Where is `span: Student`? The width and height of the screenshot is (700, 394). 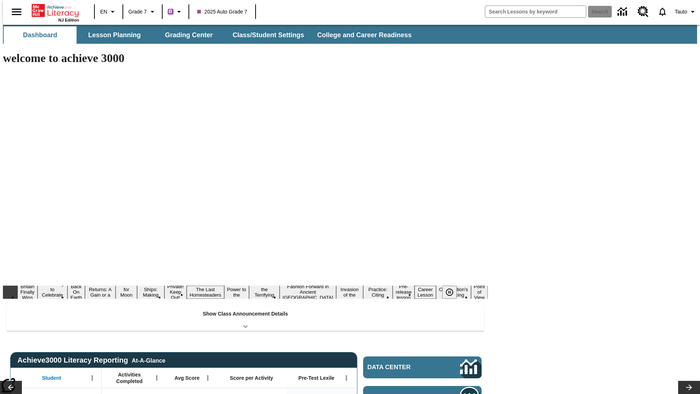 span: Student is located at coordinates (51, 378).